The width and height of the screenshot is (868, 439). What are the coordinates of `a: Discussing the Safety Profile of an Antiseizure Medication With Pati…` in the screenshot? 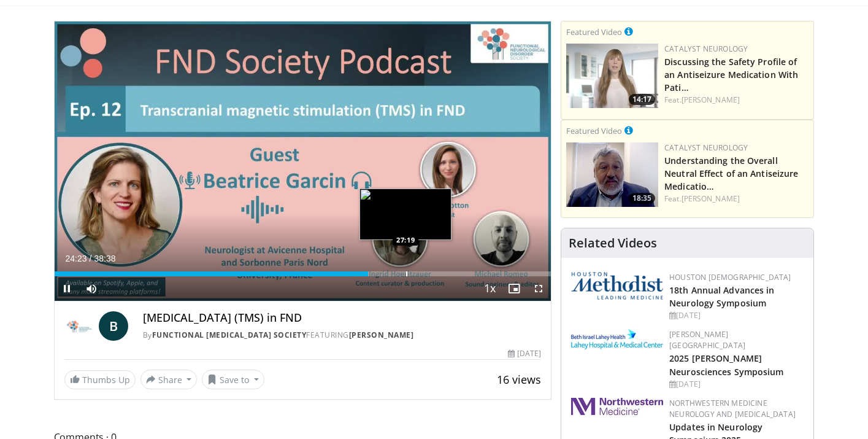 It's located at (731, 74).